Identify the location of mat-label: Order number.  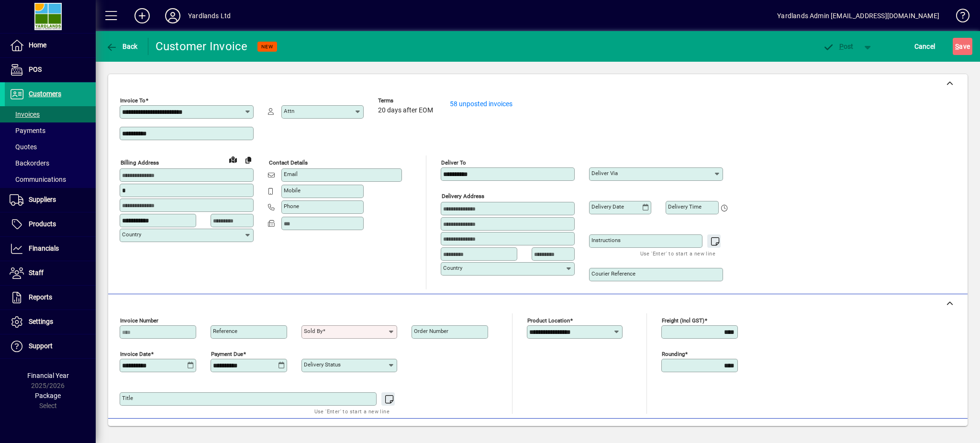
(431, 331).